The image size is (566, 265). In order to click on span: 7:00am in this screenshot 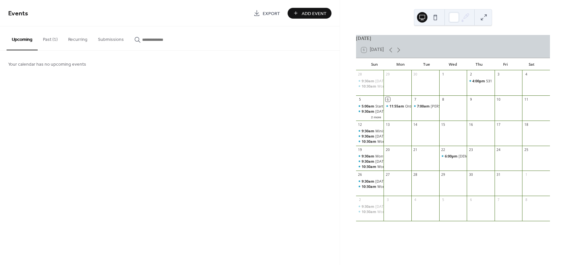, I will do `click(423, 106)`.